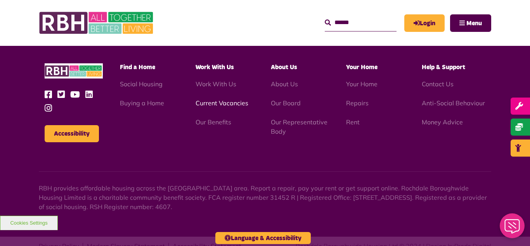  I want to click on a: Our Benefits, so click(213, 122).